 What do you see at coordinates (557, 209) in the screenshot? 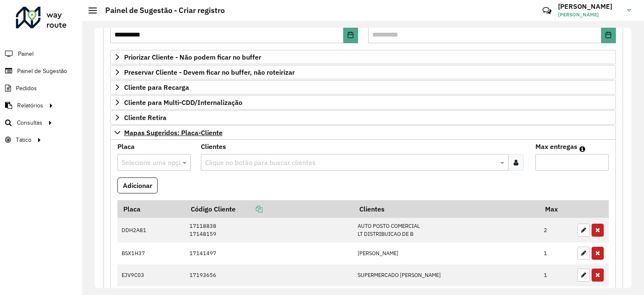
I see `th: Max` at bounding box center [557, 209].